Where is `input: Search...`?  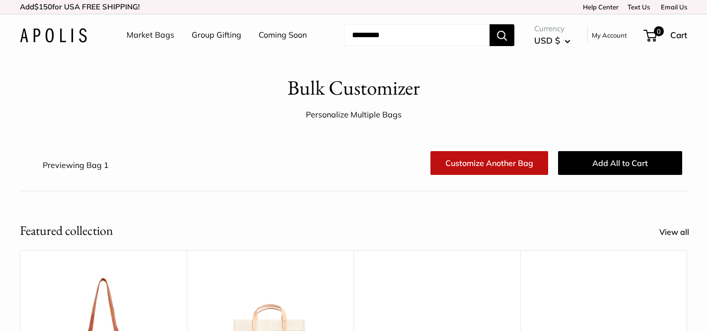
input: Search... is located at coordinates (416, 35).